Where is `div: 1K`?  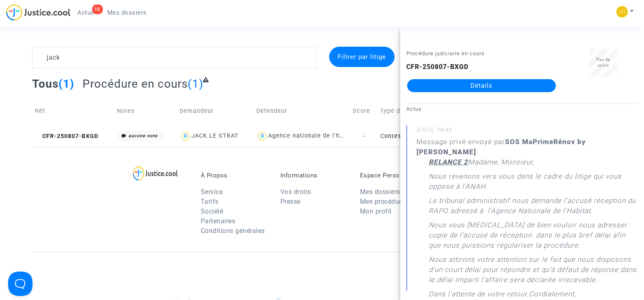
div: 1K is located at coordinates (97, 9).